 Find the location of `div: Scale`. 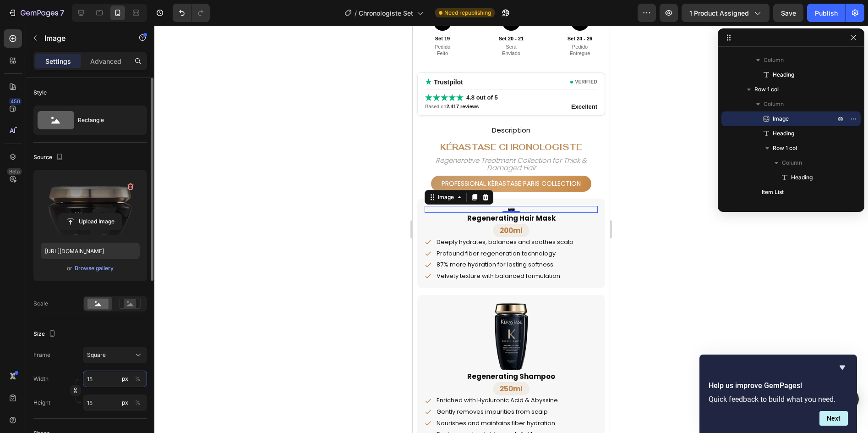

div: Scale is located at coordinates (41, 304).